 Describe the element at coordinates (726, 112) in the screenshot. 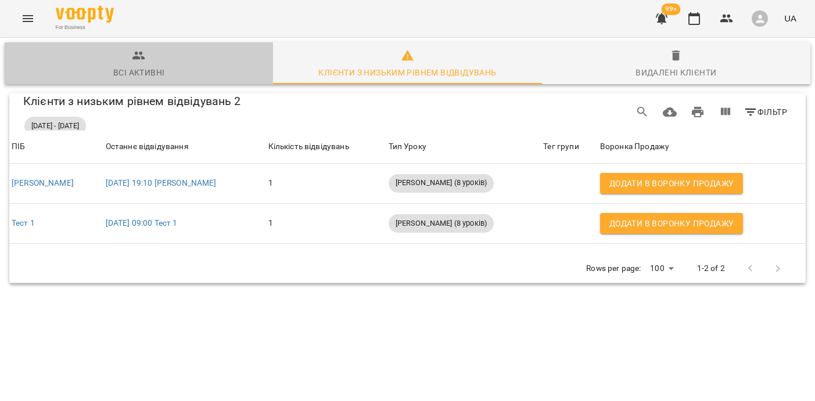

I see `button: Вигляд колонок` at that location.